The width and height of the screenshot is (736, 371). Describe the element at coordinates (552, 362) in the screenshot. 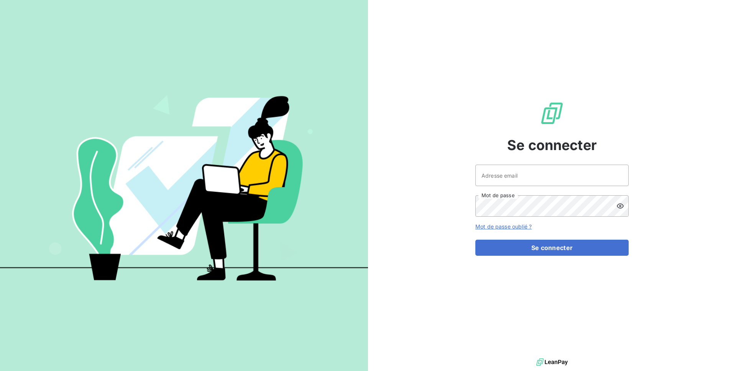

I see `img: logo` at that location.